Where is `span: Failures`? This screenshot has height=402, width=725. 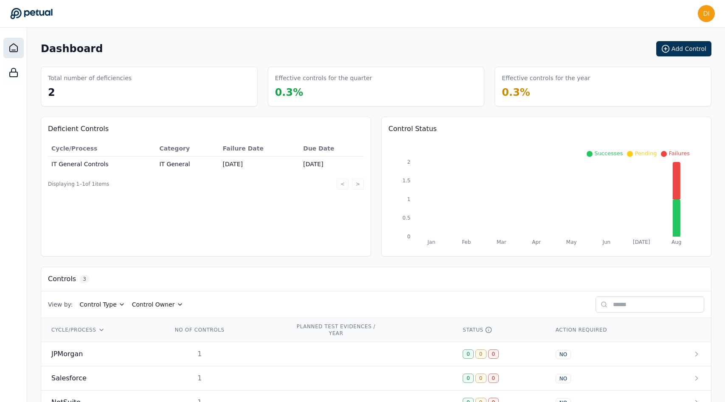 span: Failures is located at coordinates (679, 153).